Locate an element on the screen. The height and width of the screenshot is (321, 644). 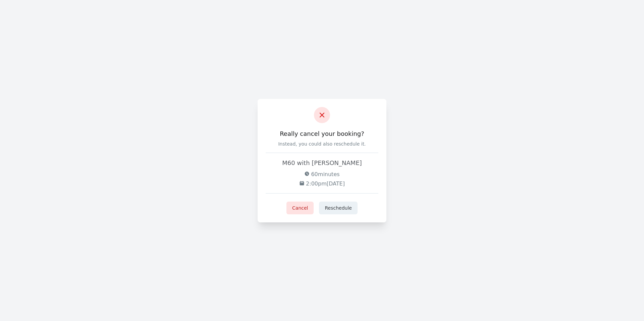
button: Reschedule is located at coordinates (339, 208).